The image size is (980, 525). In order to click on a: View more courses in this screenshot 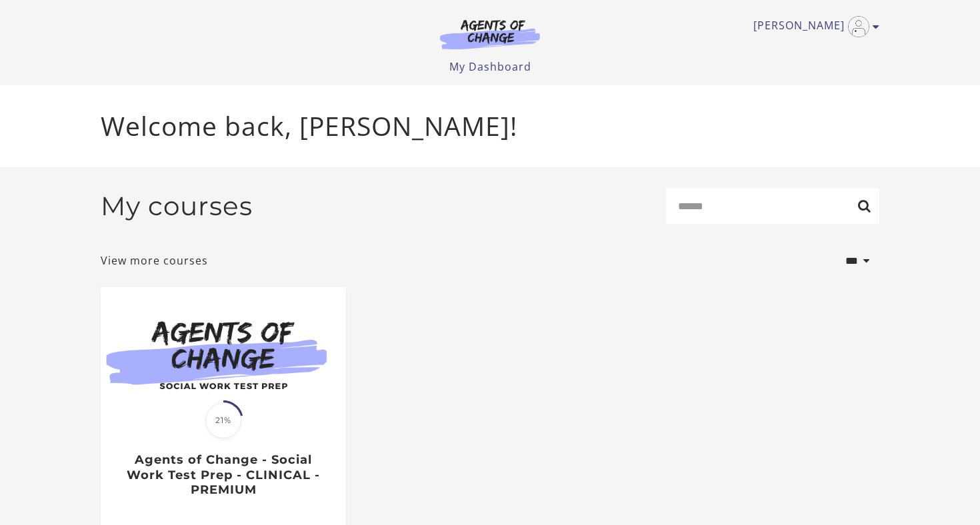, I will do `click(154, 261)`.